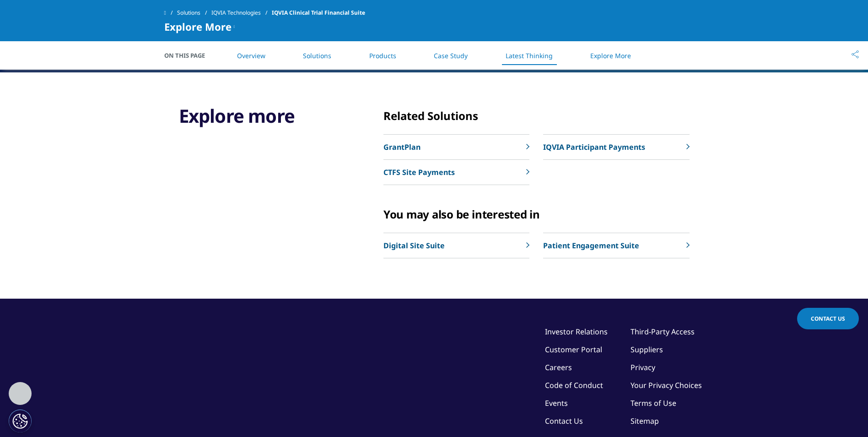 Image resolution: width=868 pixels, height=437 pixels. Describe the element at coordinates (537, 214) in the screenshot. I see `div: You may also be interested in` at that location.